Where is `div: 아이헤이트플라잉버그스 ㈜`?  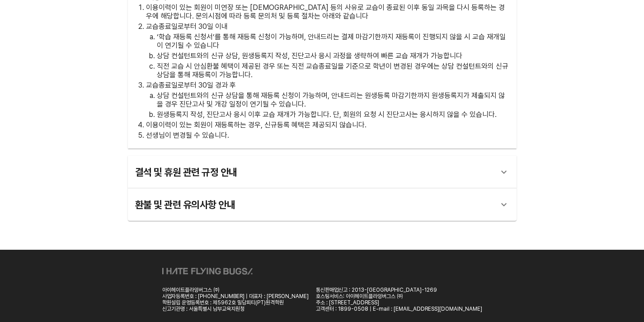
div: 아이헤이트플라잉버그스 ㈜ is located at coordinates (235, 290).